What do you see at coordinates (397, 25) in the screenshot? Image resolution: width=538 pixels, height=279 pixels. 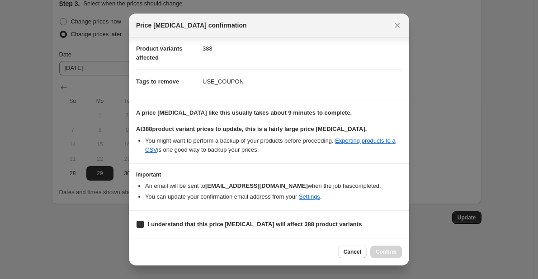 I see `button: Close` at bounding box center [397, 25].